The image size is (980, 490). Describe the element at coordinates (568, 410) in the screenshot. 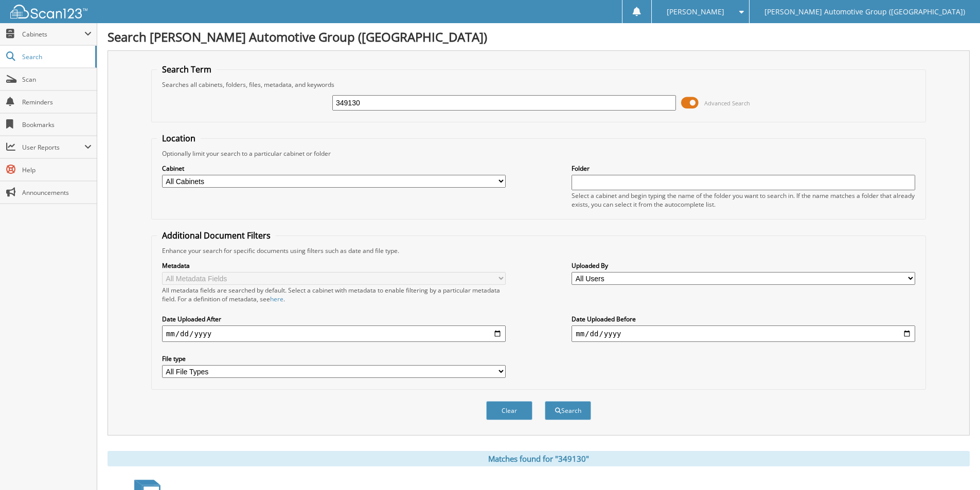

I see `button: Search` at that location.